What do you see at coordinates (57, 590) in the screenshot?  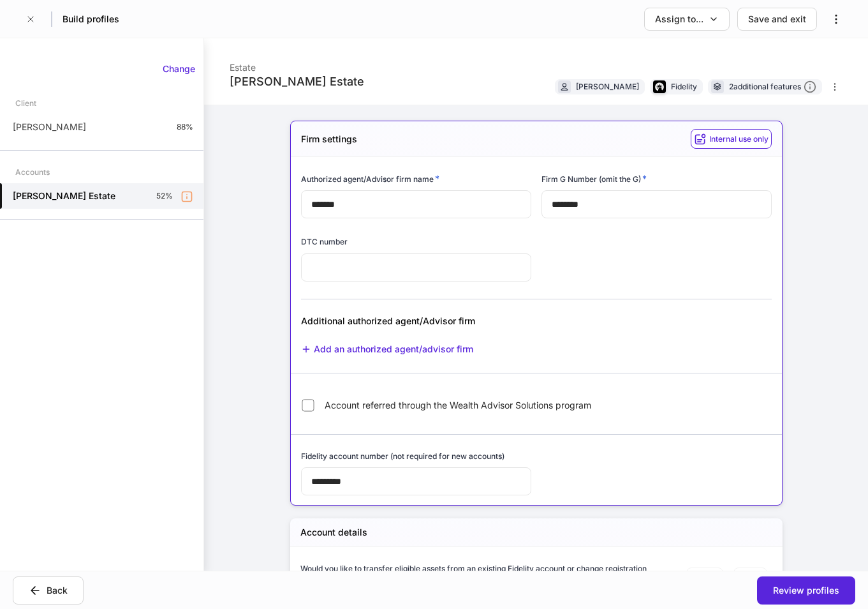 I see `div: Back` at bounding box center [57, 590].